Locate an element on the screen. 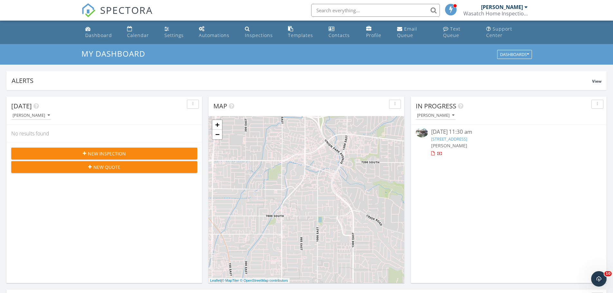 This screenshot has height=293, width=613. span: New Inspection is located at coordinates (107, 153).